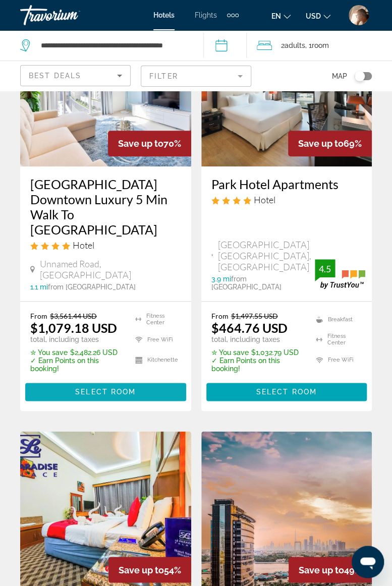 The width and height of the screenshot is (392, 586). What do you see at coordinates (317, 45) in the screenshot?
I see `span: , 1` at bounding box center [317, 45].